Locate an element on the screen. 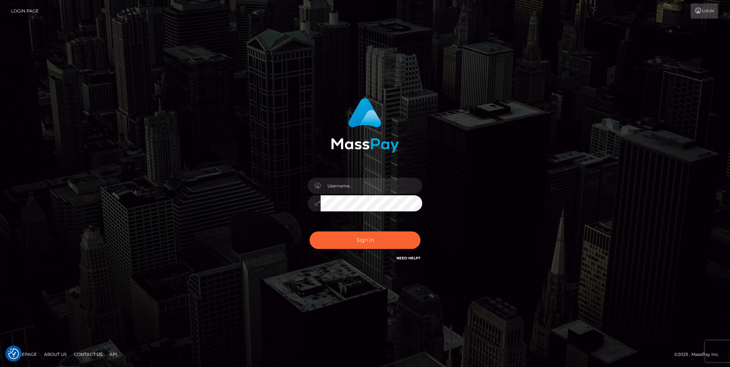  div: © 2025 , MassPay Inc. is located at coordinates (699, 355).